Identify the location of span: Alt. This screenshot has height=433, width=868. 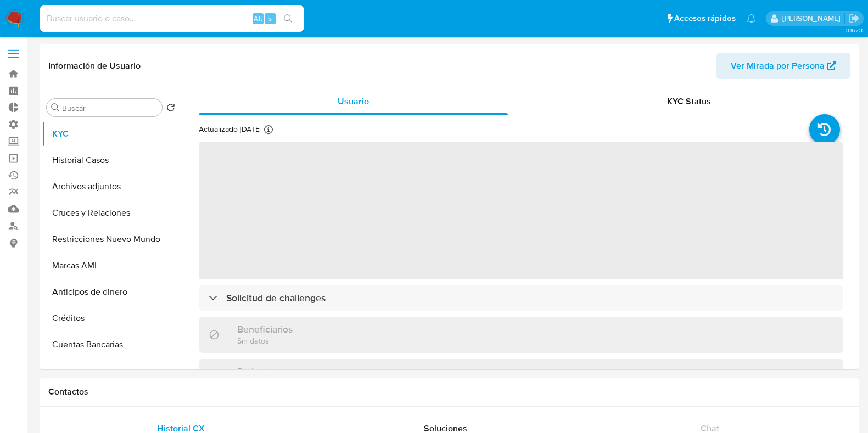
(258, 18).